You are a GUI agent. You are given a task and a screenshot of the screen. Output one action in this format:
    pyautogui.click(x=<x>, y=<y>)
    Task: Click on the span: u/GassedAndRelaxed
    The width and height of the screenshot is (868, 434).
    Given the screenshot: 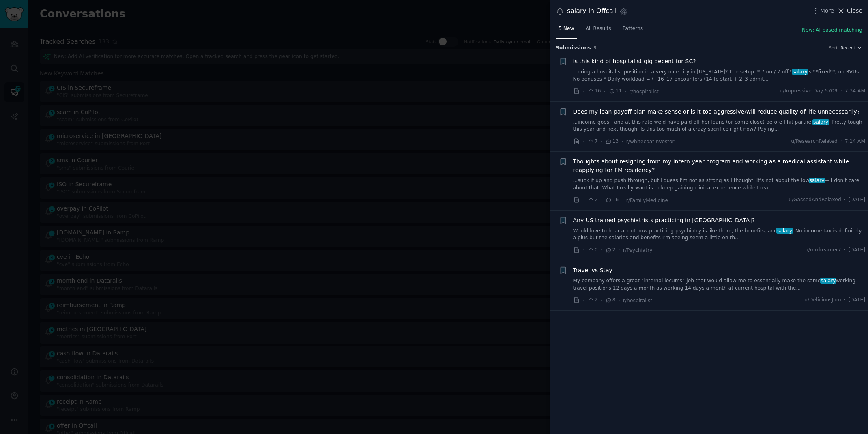 What is the action you would take?
    pyautogui.click(x=814, y=200)
    